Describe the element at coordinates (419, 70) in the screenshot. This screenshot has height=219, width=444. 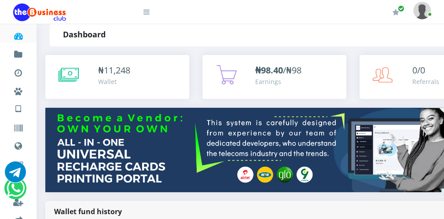
I see `span: 0/0` at that location.